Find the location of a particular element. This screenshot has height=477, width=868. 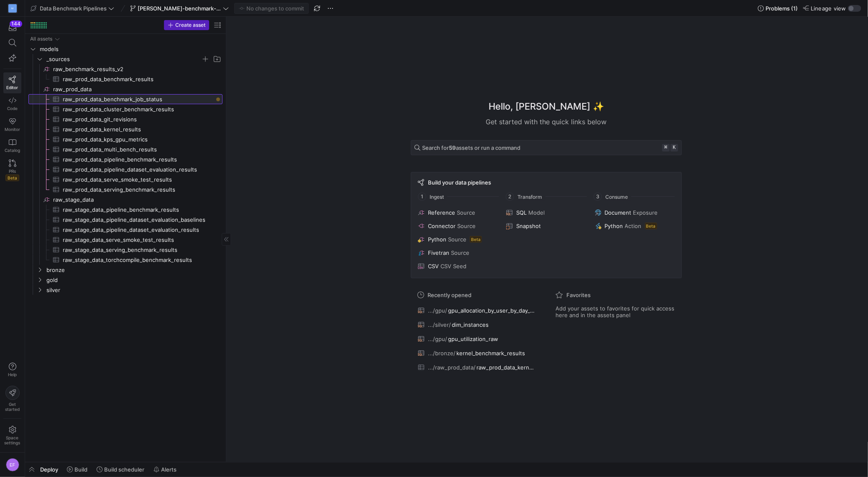

span: raw_prod_data_multi_bench_results​​​​​​​​​ is located at coordinates (138, 149).